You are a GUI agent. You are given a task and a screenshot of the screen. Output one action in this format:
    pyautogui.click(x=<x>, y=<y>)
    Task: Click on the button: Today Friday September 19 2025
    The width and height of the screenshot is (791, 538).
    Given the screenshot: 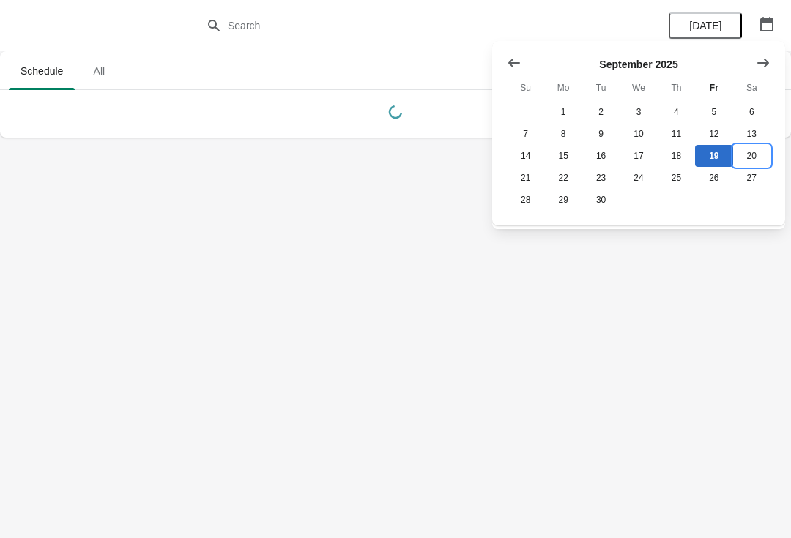 What is the action you would take?
    pyautogui.click(x=713, y=156)
    